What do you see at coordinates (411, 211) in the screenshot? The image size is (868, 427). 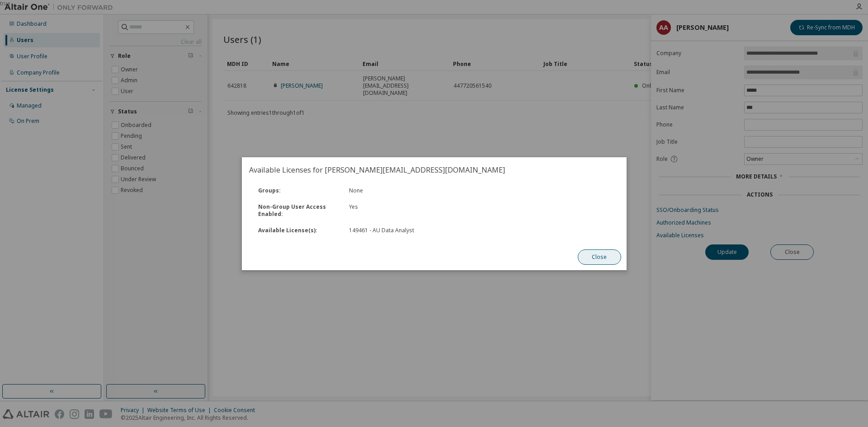 I see `div: Yes` at bounding box center [411, 211].